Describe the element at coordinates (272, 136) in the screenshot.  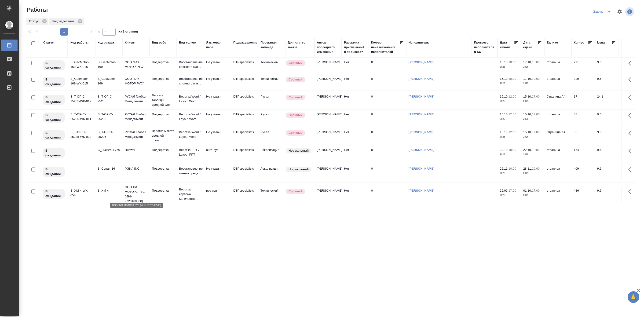
I see `td: Русал` at that location.